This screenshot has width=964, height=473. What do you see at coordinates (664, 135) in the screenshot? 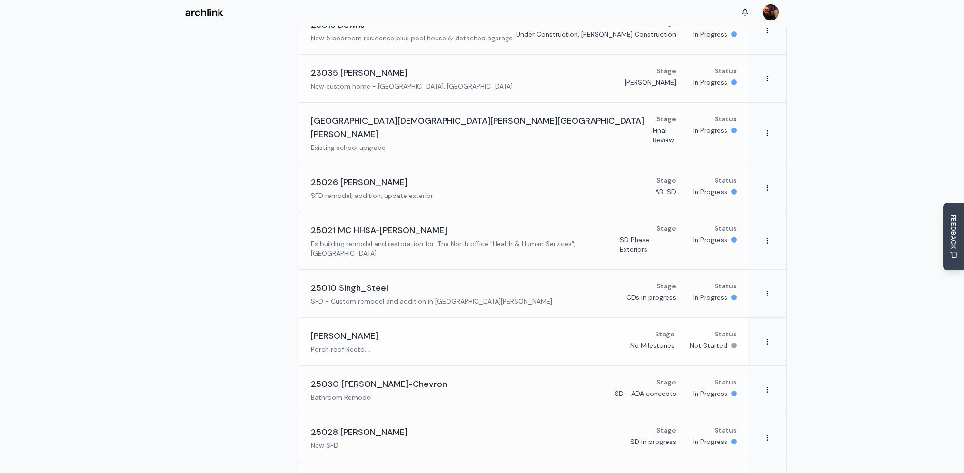
I see `p: Final Review` at bounding box center [664, 135].